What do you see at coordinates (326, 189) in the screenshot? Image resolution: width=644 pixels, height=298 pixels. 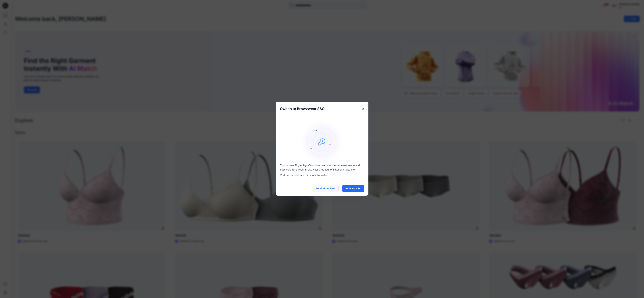 I see `button: Remind me later` at bounding box center [326, 189].